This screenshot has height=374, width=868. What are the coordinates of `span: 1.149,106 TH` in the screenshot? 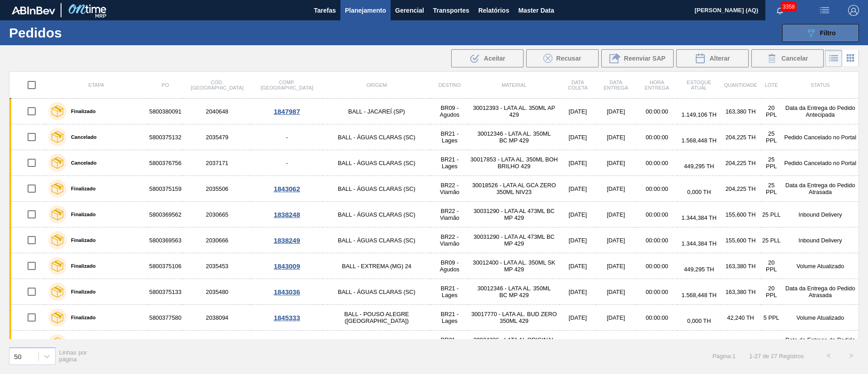 It's located at (699, 115).